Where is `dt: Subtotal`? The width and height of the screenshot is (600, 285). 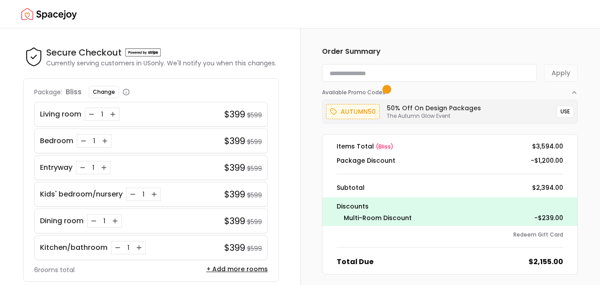
dt: Subtotal is located at coordinates (350, 187).